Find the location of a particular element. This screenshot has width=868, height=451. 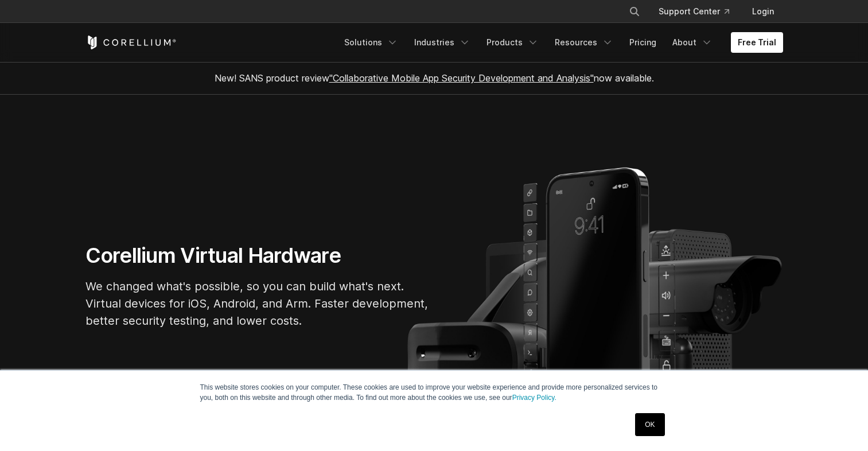

h1: Corellium Virtual Hardware is located at coordinates (257, 256).